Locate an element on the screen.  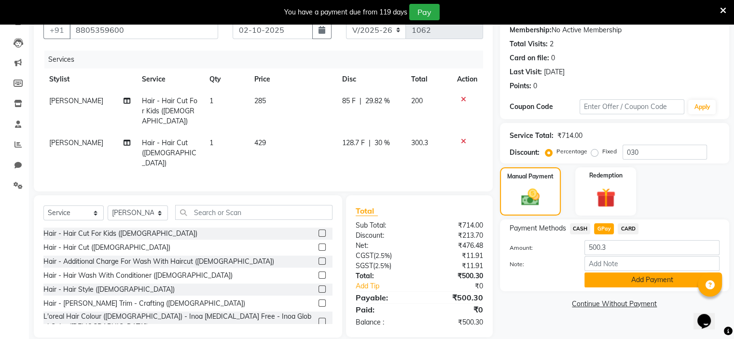
th: Disc is located at coordinates (371, 79).